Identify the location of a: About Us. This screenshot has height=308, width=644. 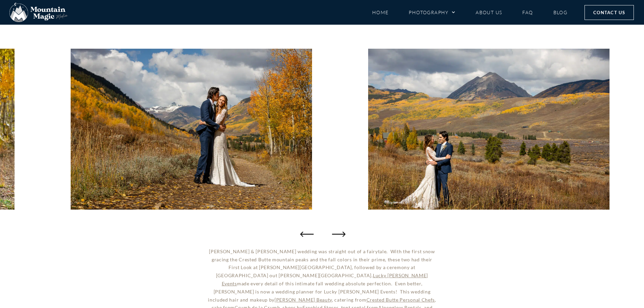
(489, 12).